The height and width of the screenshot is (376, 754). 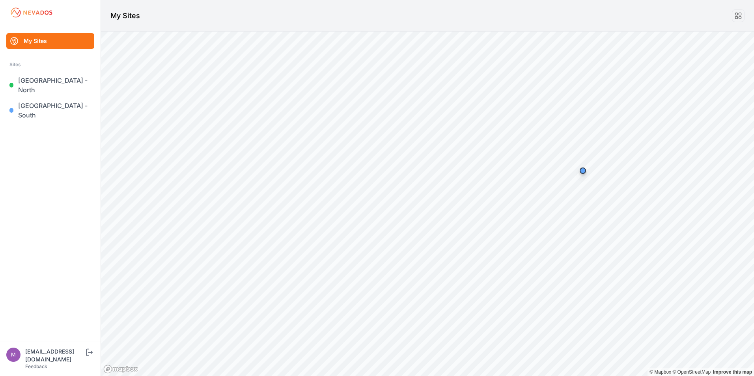 I want to click on div: Map marker, so click(x=583, y=171).